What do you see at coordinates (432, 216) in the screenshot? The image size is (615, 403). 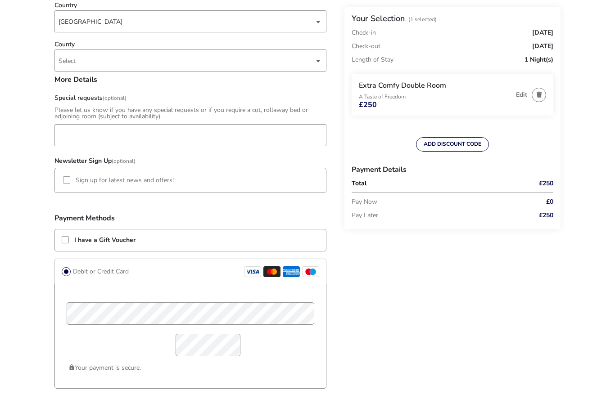 I see `p: Pay Later` at bounding box center [432, 216].